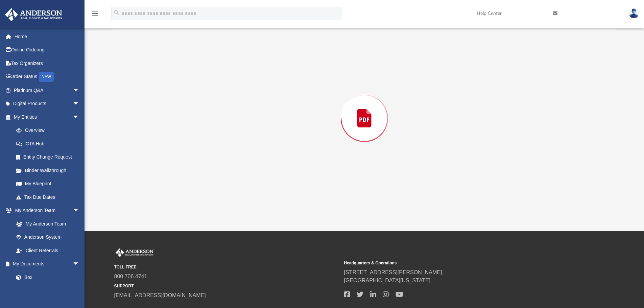 The height and width of the screenshot is (308, 644). Describe the element at coordinates (48, 250) in the screenshot. I see `a: Client Referrals` at that location.